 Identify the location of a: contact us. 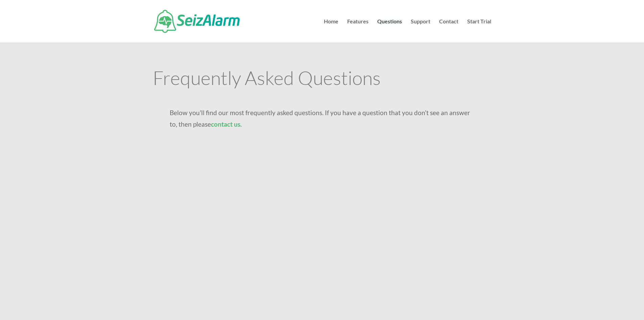
(226, 124).